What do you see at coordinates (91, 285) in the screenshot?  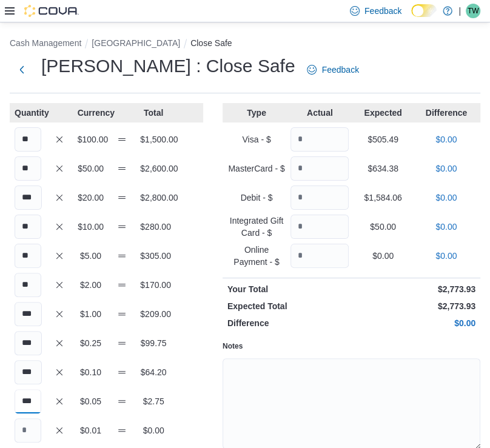 I see `p: $2.00` at bounding box center [91, 285].